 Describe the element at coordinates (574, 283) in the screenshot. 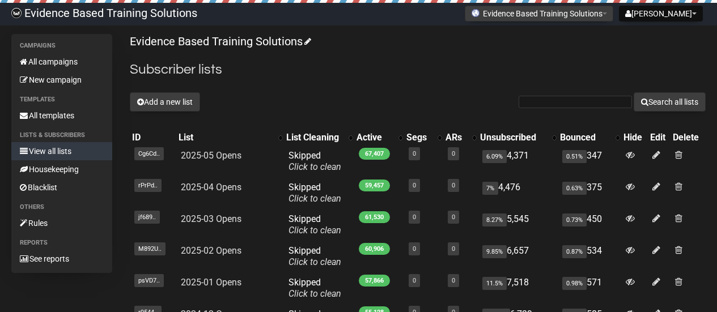

I see `span: 0.98%` at that location.